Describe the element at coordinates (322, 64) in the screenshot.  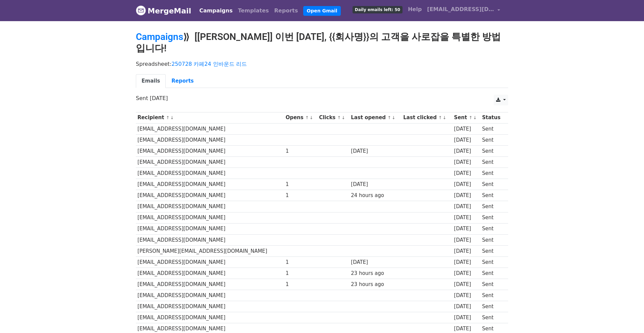
I see `p: Spreadsheet:` at that location.